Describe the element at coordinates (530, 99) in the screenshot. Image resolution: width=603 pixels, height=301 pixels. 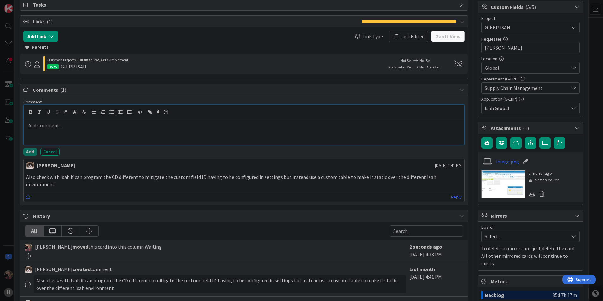
I see `div: Application (G-ERP)` at that location.